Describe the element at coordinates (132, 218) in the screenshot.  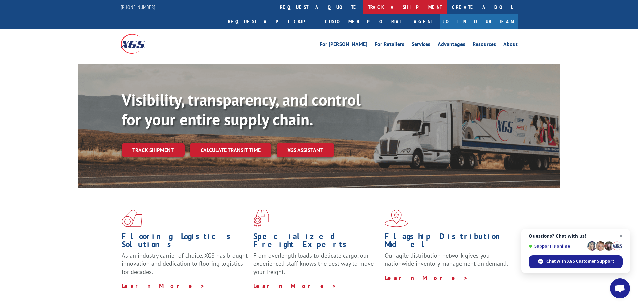
I see `img: xgs-icon-total-supply-chain-intelligence-red` at that location.